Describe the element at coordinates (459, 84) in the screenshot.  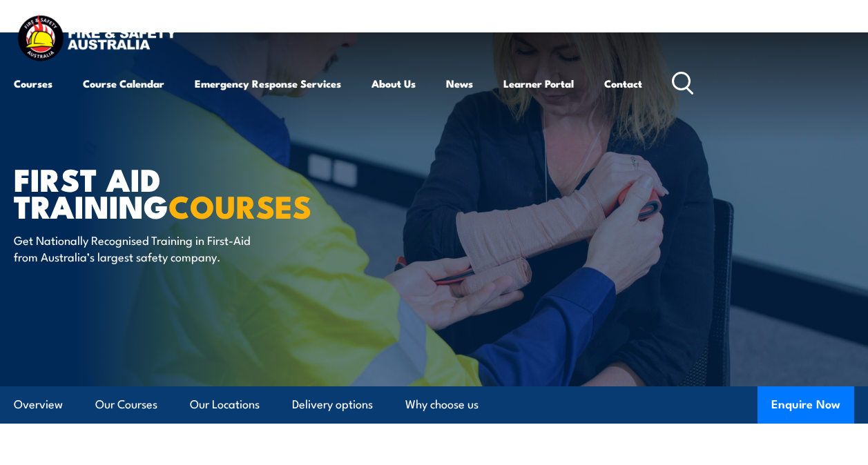
I see `a: News` at that location.